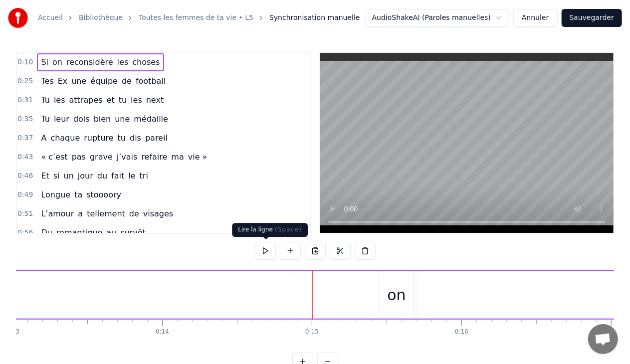 The width and height of the screenshot is (630, 364). I want to click on span: refaire, so click(154, 156).